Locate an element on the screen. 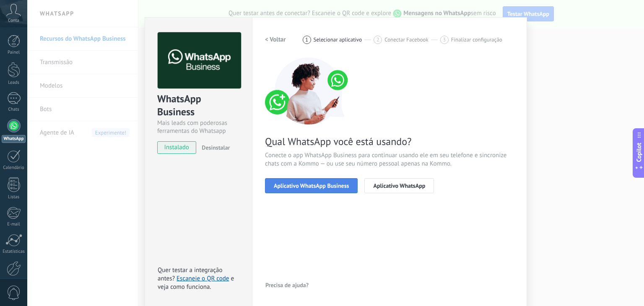 Image resolution: width=644 pixels, height=306 pixels. span: Aplicativo WhatsApp is located at coordinates (399, 185).